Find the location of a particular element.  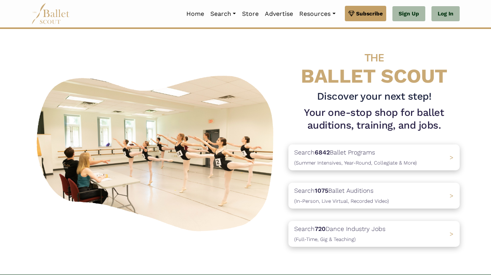

h3: Discover your next step! is located at coordinates (374, 97).